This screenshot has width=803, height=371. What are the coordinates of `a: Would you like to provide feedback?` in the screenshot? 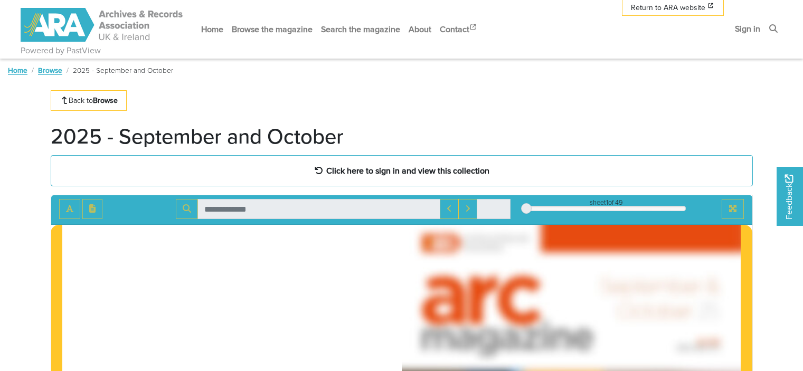 It's located at (789, 196).